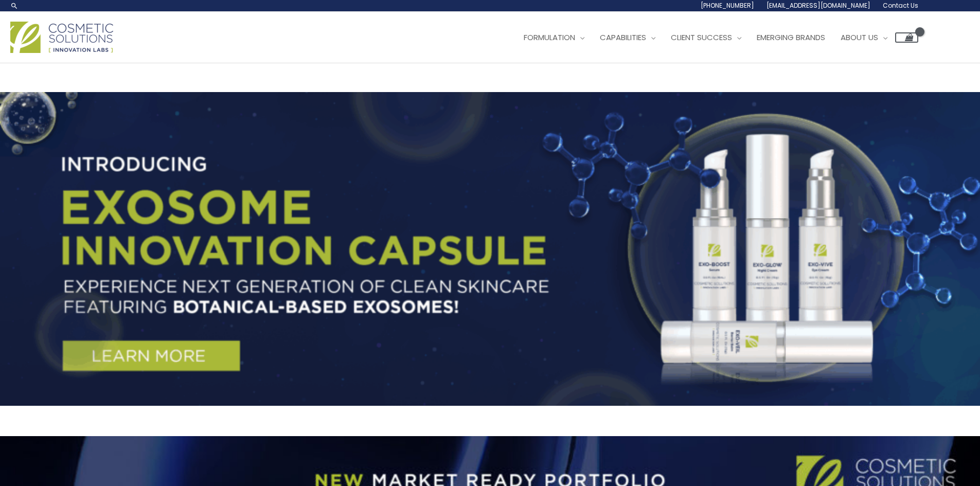 The width and height of the screenshot is (980, 486). I want to click on img: Cosmetic Solutions Logo, so click(62, 37).